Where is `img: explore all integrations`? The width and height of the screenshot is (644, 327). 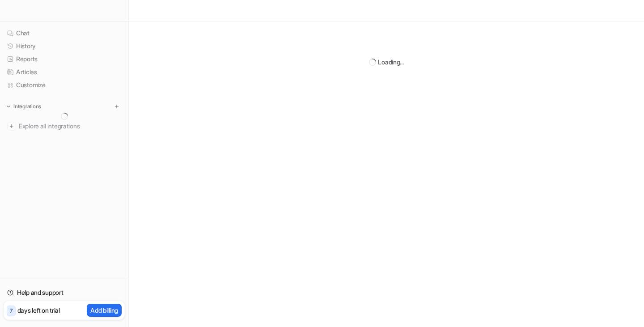
img: explore all integrations is located at coordinates (11, 126).